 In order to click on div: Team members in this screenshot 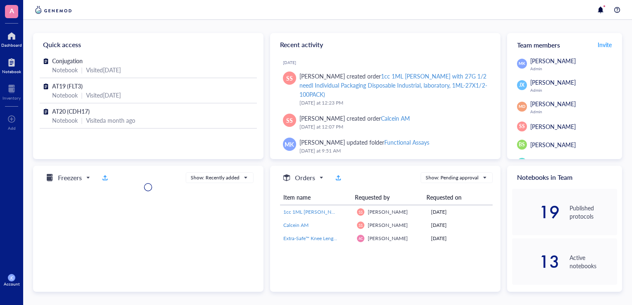, I will do `click(565, 45)`.